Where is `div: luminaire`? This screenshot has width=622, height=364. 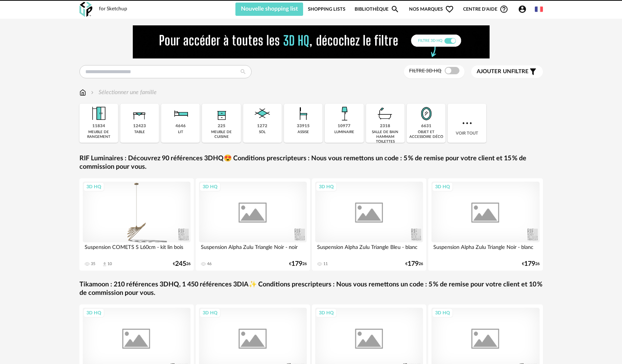
div: luminaire is located at coordinates (344, 132).